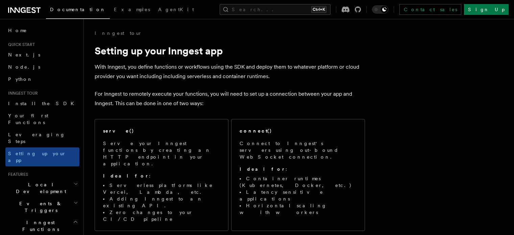 This screenshot has height=235, width=514. I want to click on p: Connect to Inngest's servers using out-bound WebSocket connection., so click(298, 150).